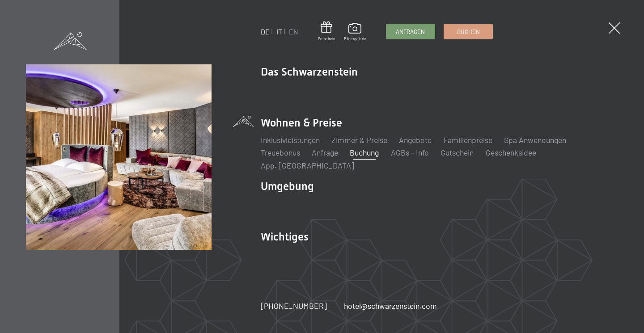 The image size is (644, 333). What do you see at coordinates (510, 152) in the screenshot?
I see `a: Geschenksidee` at bounding box center [510, 152].